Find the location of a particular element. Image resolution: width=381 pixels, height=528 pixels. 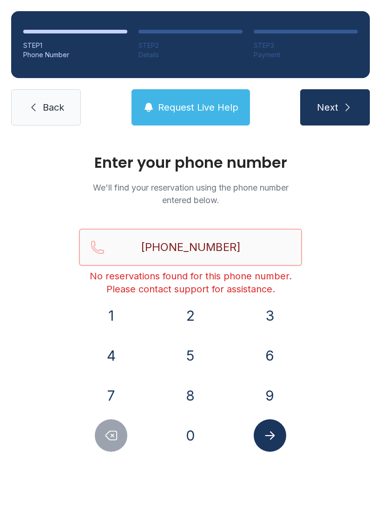

button: 3 is located at coordinates (270, 316).